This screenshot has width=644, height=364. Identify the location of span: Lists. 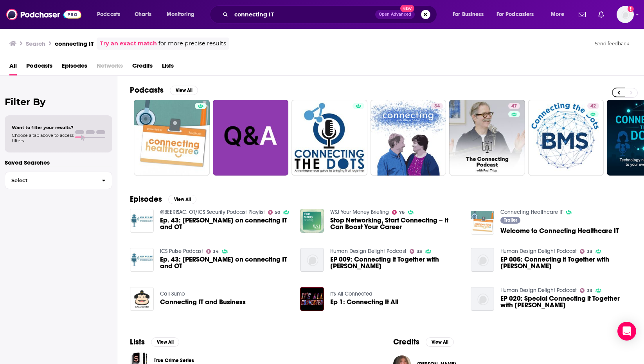
(168, 67).